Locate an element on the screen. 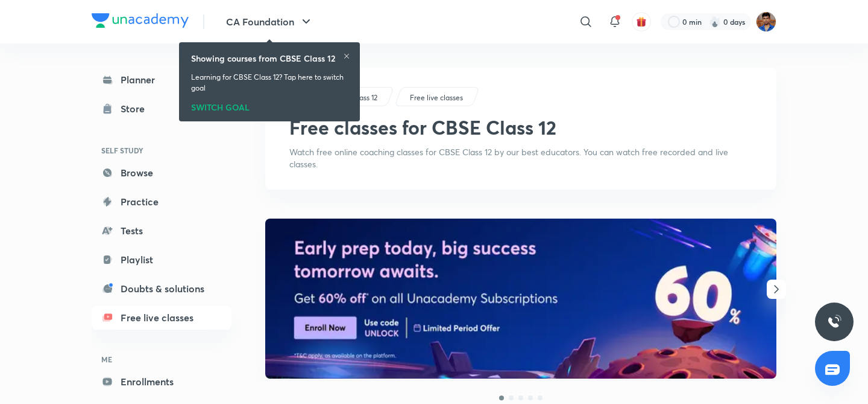 The height and width of the screenshot is (404, 868). img: ttu is located at coordinates (834, 322).